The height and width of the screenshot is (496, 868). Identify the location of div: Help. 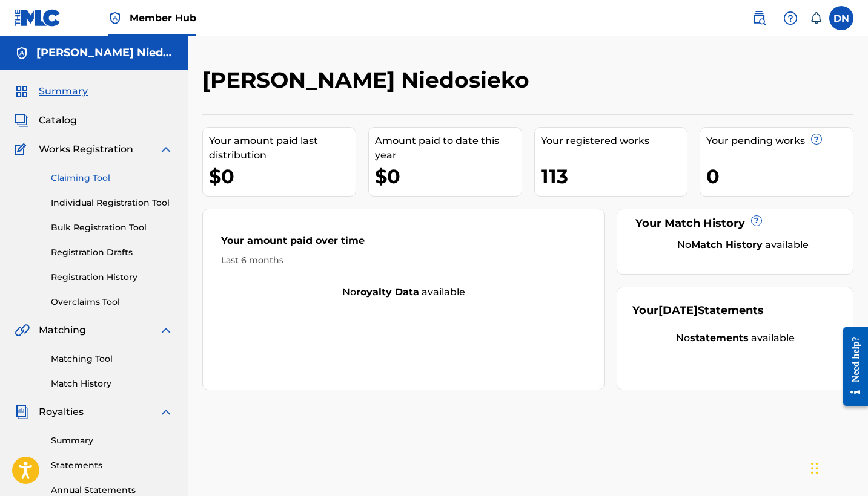
(790, 18).